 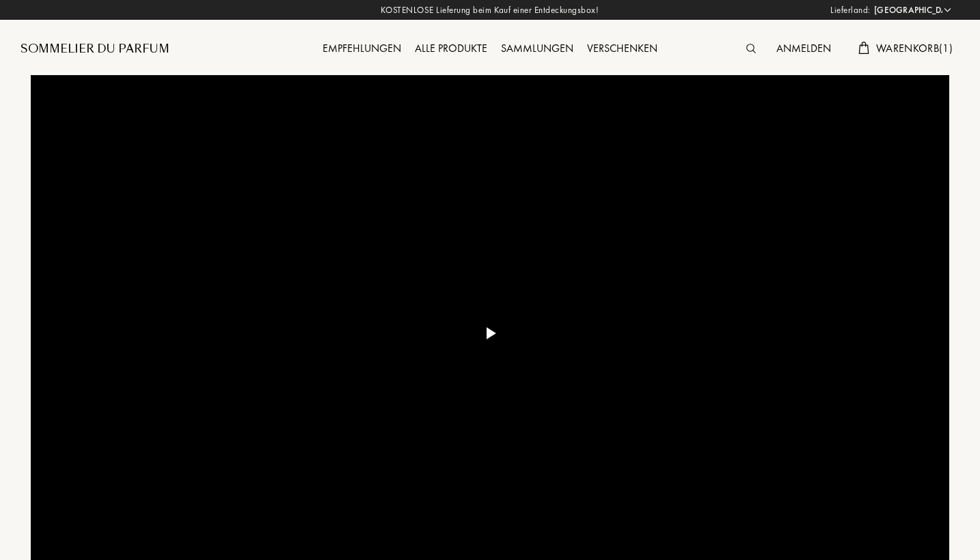 What do you see at coordinates (864, 48) in the screenshot?
I see `img: cart.svg` at bounding box center [864, 48].